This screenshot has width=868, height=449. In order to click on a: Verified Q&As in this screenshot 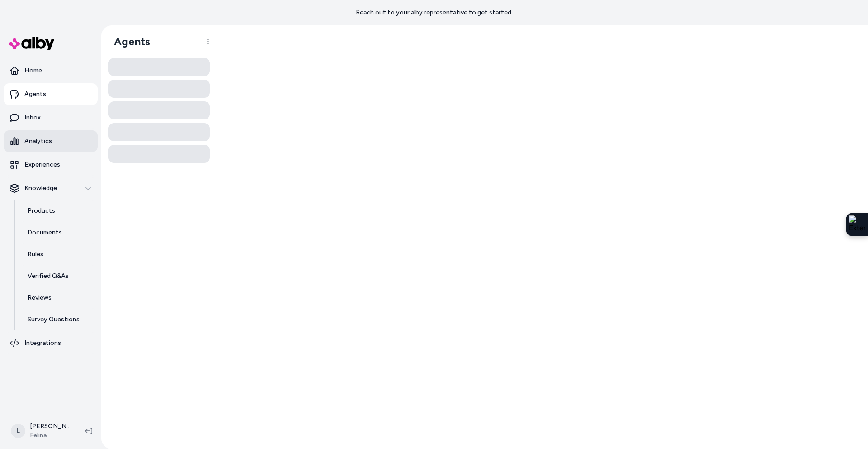, I will do `click(58, 276)`.